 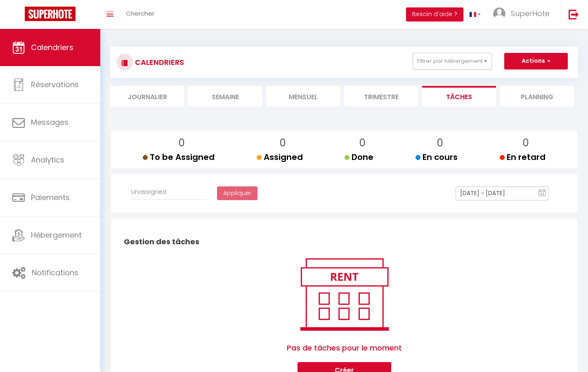 I want to click on span: Paiements, so click(x=50, y=197).